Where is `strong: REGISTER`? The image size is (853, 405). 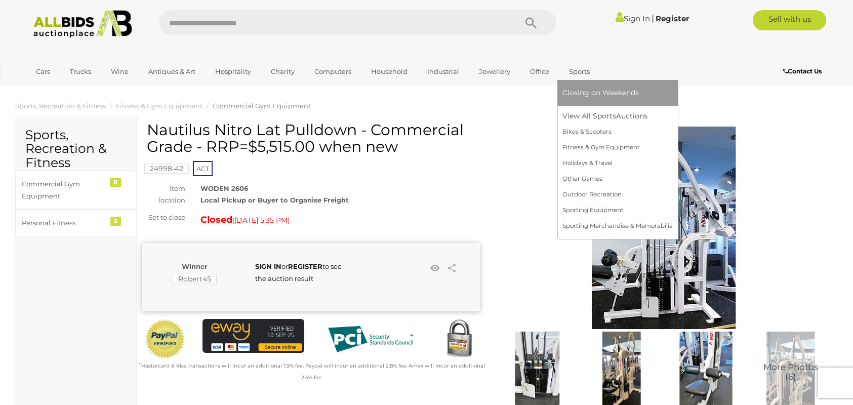 strong: REGISTER is located at coordinates (305, 266).